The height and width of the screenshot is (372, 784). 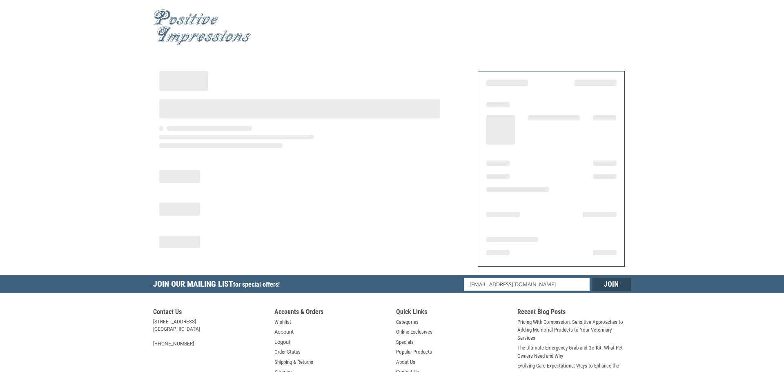 I want to click on a: Online Exclusives, so click(x=414, y=332).